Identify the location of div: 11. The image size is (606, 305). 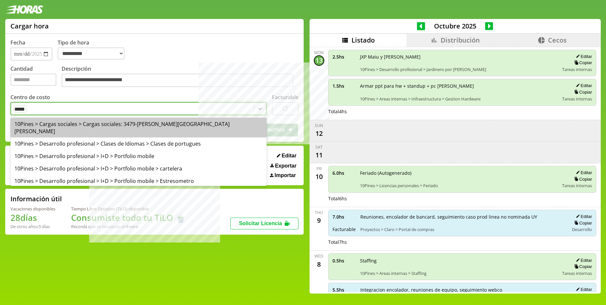
(319, 155).